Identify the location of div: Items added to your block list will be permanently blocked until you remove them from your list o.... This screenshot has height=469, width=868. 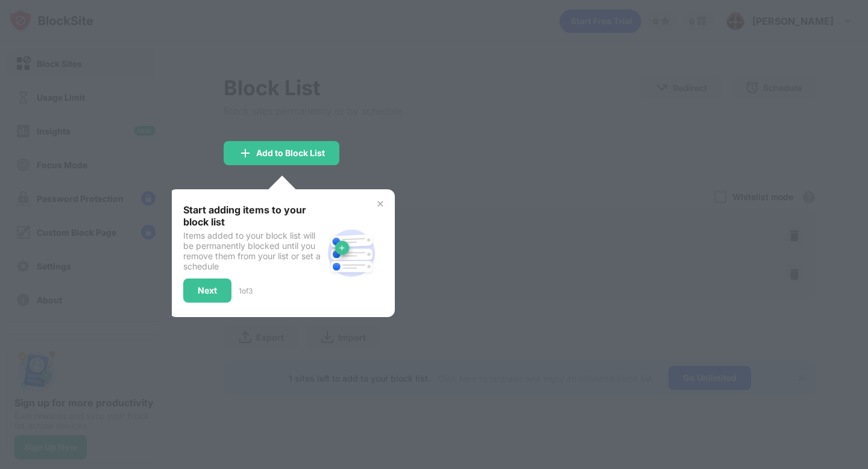
(253, 251).